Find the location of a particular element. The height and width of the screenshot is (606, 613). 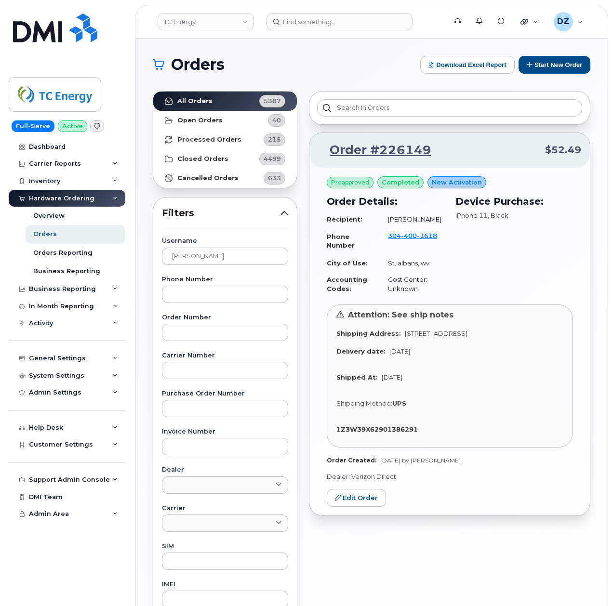

h3: Device Purchase: is located at coordinates (514, 201).